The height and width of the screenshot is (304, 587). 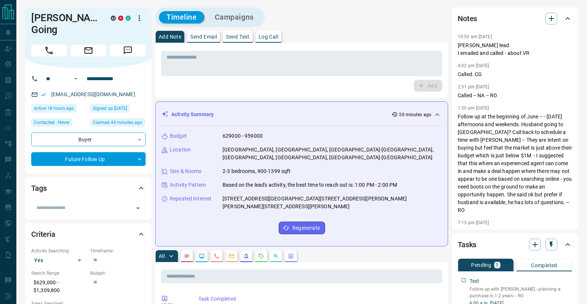 I want to click on p: Budget:, so click(x=118, y=273).